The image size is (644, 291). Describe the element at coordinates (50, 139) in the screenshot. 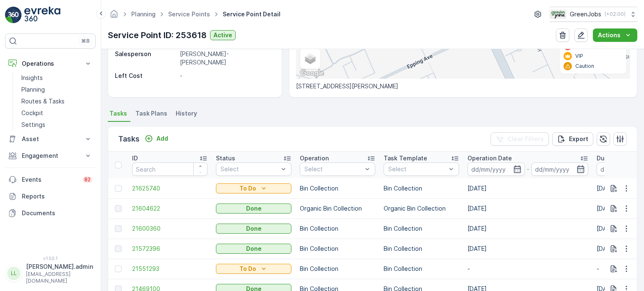

I see `button: Asset` at that location.